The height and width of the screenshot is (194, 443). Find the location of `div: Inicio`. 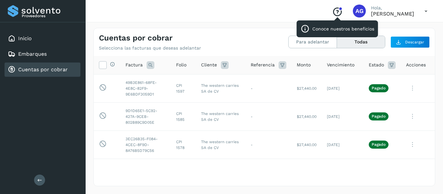

div: Inicio is located at coordinates (42, 39).